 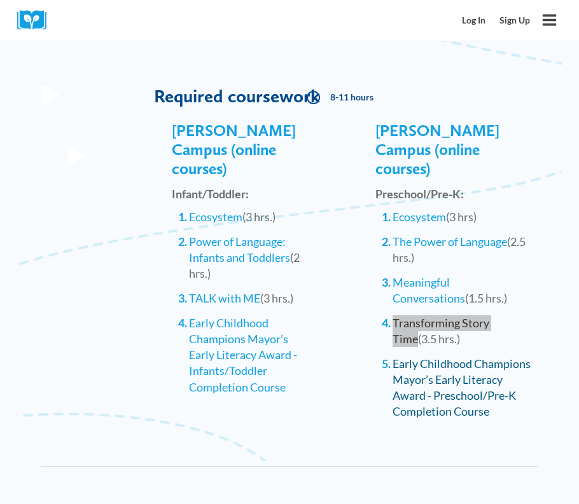 What do you see at coordinates (36, 20) in the screenshot?
I see `img: Cox Campus` at bounding box center [36, 20].